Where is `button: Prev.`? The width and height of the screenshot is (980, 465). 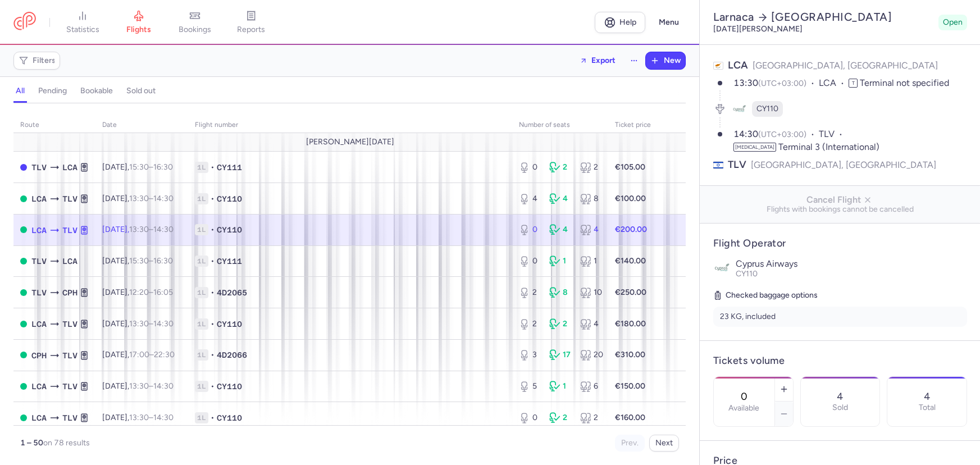
button: Prev. is located at coordinates (630, 443).